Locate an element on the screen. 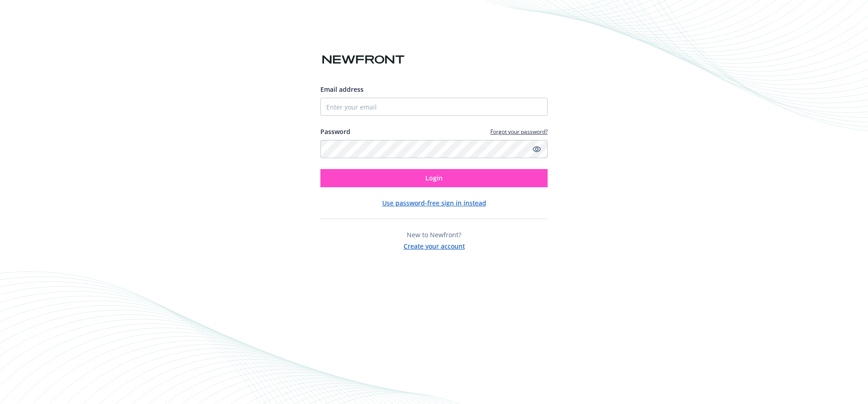  button: Create your account is located at coordinates (434, 245).